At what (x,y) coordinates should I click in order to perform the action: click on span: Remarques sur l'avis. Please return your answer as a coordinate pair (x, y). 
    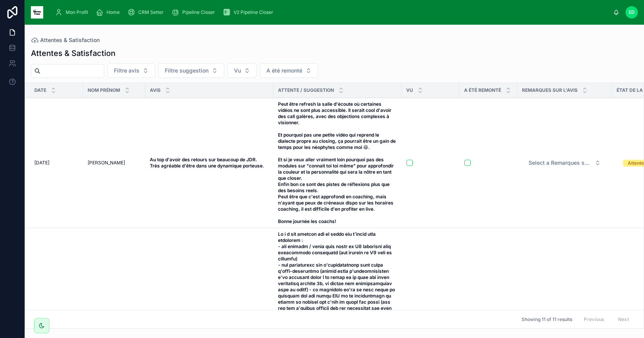
    Looking at the image, I should click on (550, 90).